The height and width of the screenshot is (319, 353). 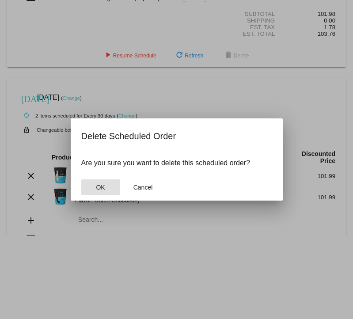 I want to click on span: OK, so click(x=100, y=187).